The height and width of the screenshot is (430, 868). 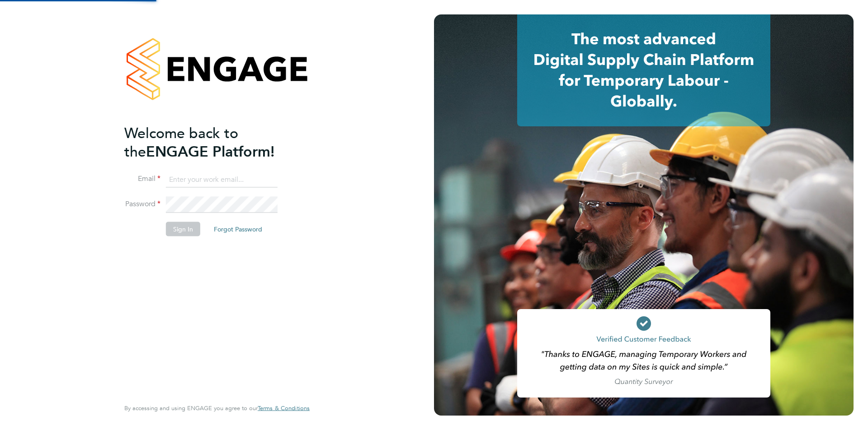 What do you see at coordinates (183, 229) in the screenshot?
I see `button: Sign In` at bounding box center [183, 229].